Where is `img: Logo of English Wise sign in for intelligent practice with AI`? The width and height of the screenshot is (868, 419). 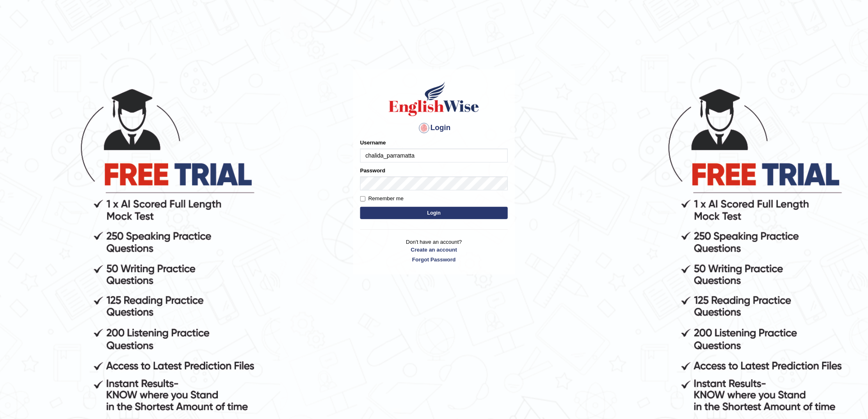 img: Logo of English Wise sign in for intelligent practice with AI is located at coordinates (434, 99).